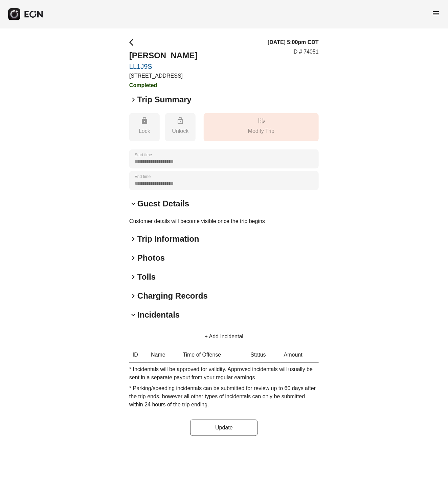 This screenshot has width=448, height=484. Describe the element at coordinates (224, 336) in the screenshot. I see `button: + Add Incidental` at that location.